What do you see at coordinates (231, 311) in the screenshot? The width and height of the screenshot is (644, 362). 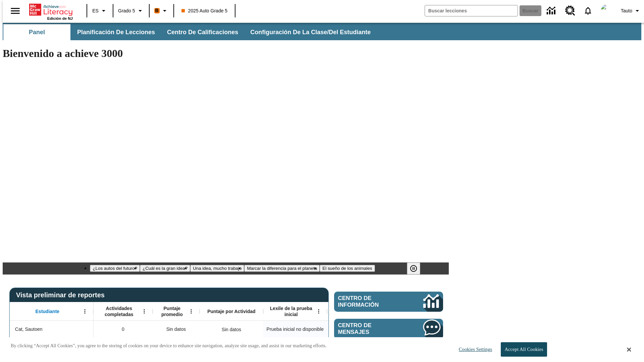 I see `span: Puntaje por Actividad` at bounding box center [231, 311].